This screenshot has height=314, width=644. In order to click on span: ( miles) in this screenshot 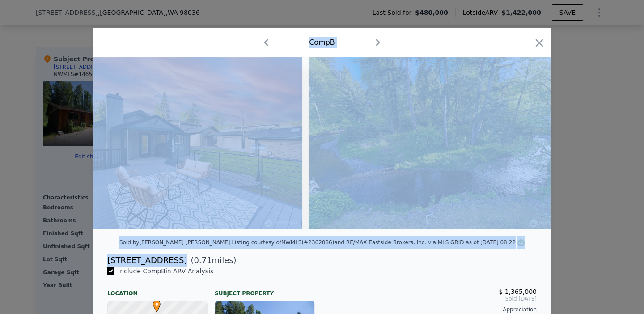, I will do `click(212, 260)`.